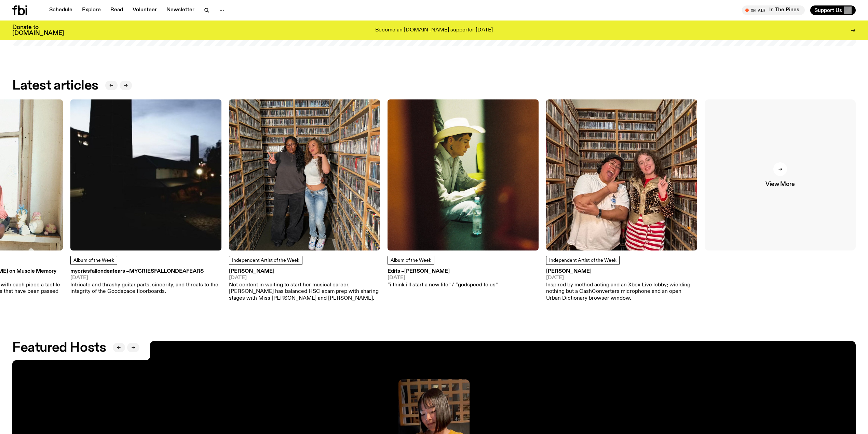 This screenshot has height=434, width=868. Describe the element at coordinates (166, 271) in the screenshot. I see `span: mycriesfallondeafears` at that location.